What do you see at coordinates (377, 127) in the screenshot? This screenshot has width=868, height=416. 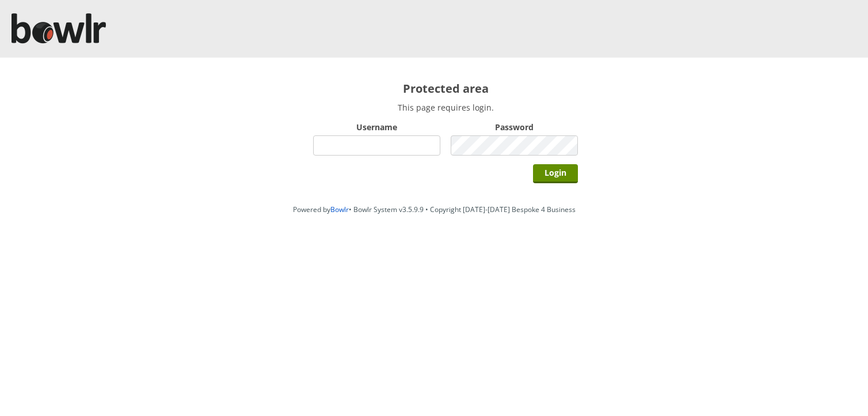 I see `label: Username` at bounding box center [377, 127].